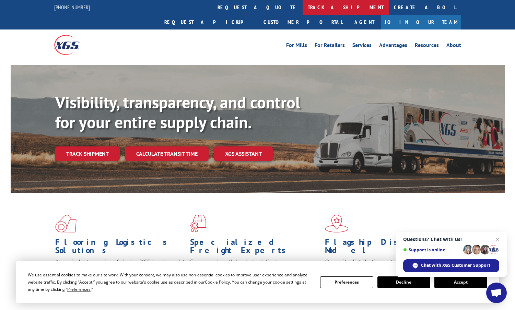 This screenshot has width=515, height=310. I want to click on a: Calculate transit time, so click(167, 154).